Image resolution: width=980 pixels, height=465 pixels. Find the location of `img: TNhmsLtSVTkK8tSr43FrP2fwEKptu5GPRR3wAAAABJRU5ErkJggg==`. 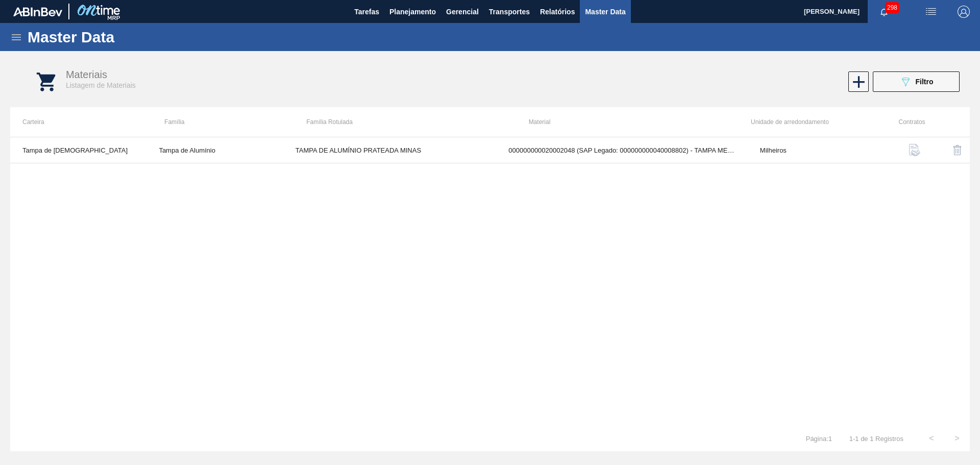

img: TNhmsLtSVTkK8tSr43FrP2fwEKptu5GPRR3wAAAABJRU5ErkJggg== is located at coordinates (38, 11).